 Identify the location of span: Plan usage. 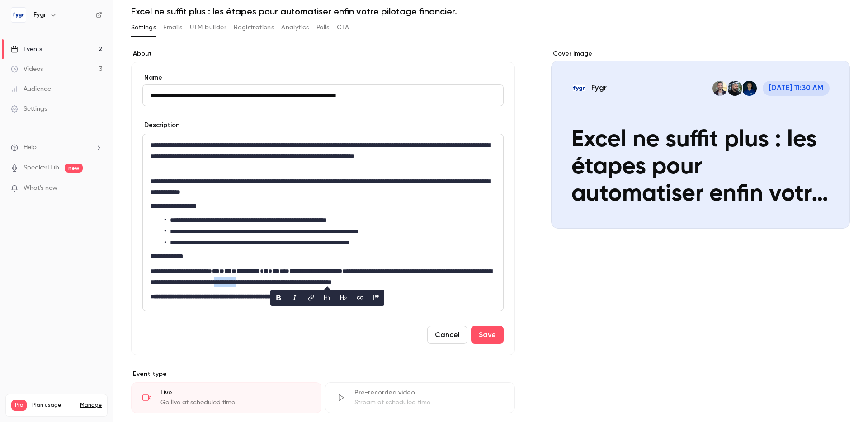
(53, 405).